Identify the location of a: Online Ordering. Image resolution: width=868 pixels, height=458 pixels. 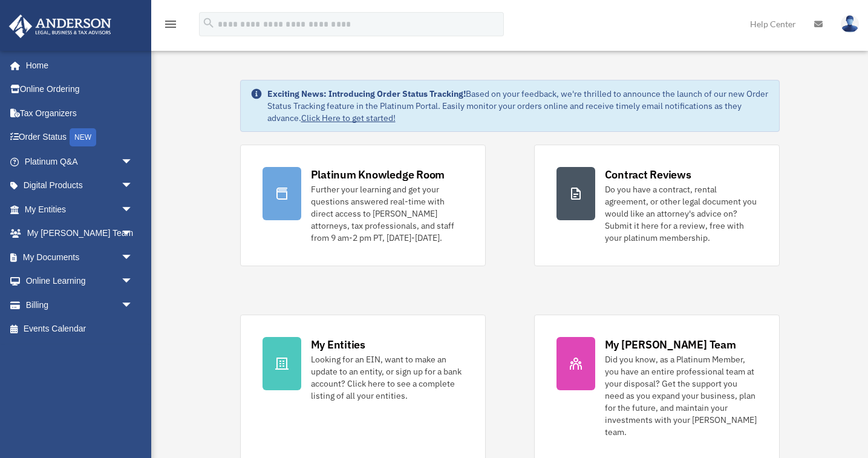
(80, 90).